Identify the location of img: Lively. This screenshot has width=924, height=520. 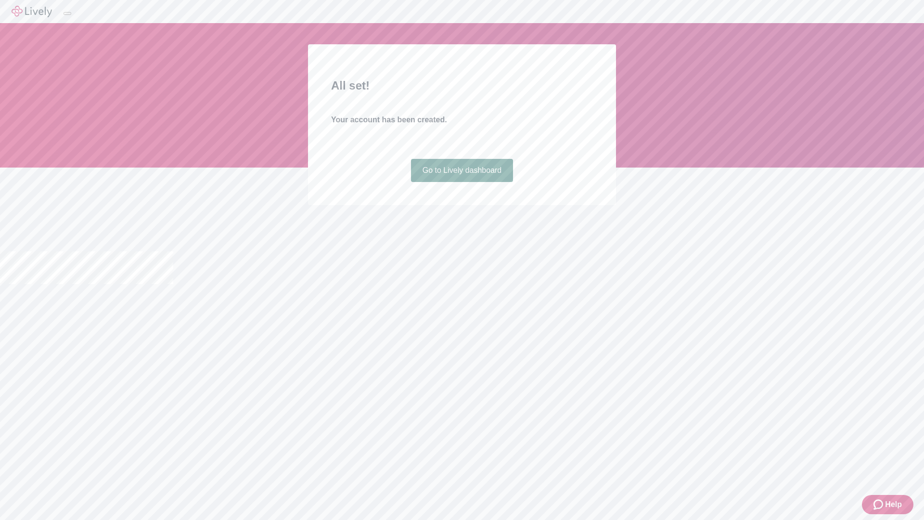
(32, 12).